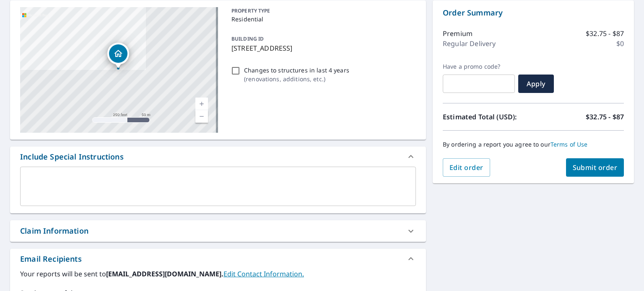  I want to click on a: Current Level 17, Zoom In, so click(202, 104).